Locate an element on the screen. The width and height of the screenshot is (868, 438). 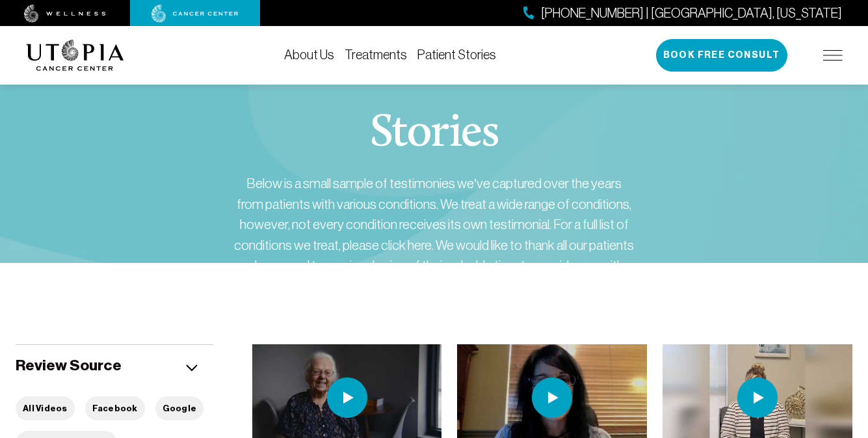
h5: Review Source is located at coordinates (68, 365).